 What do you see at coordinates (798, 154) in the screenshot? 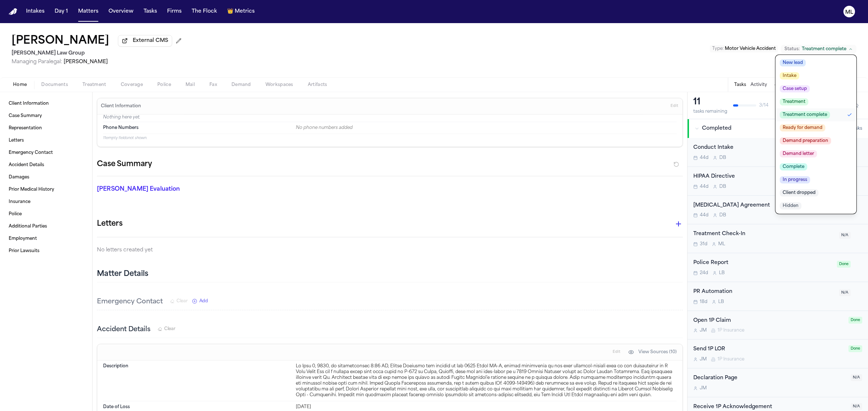
I see `span: Demand letter` at bounding box center [798, 154].